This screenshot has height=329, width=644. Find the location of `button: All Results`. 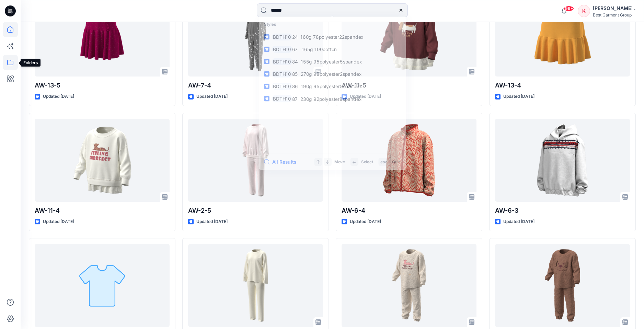

button: All Results is located at coordinates (282, 162).